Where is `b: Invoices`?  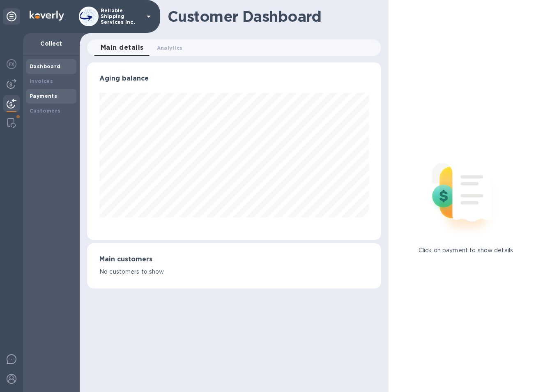 b: Invoices is located at coordinates (41, 81).